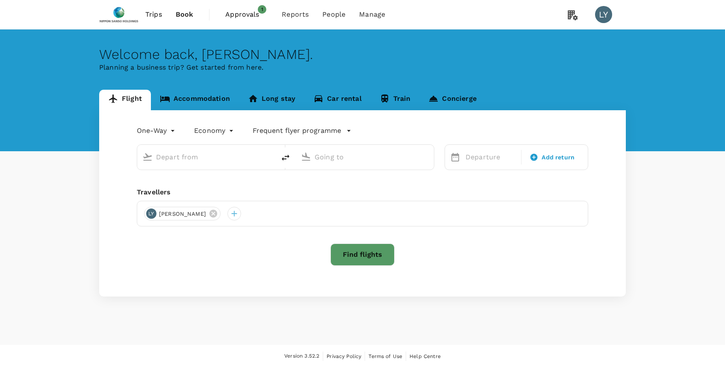  What do you see at coordinates (154, 15) in the screenshot?
I see `span: Trips` at bounding box center [154, 15].